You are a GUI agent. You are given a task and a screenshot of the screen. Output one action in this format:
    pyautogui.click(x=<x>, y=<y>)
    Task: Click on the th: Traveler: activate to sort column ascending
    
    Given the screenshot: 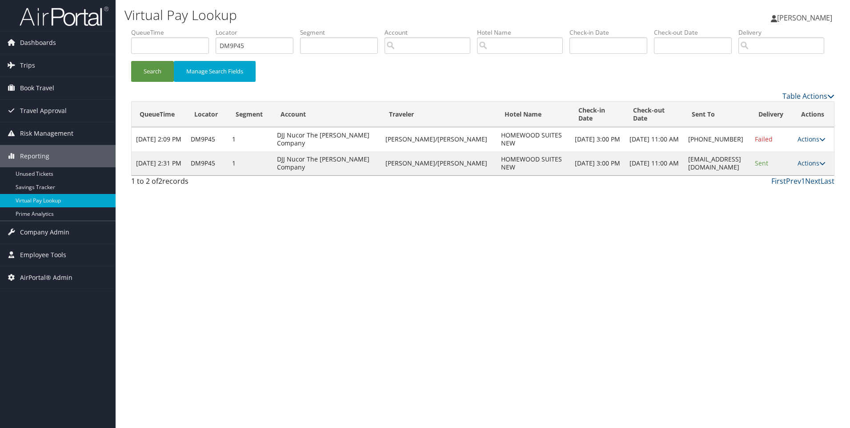 What is the action you would take?
    pyautogui.click(x=439, y=114)
    